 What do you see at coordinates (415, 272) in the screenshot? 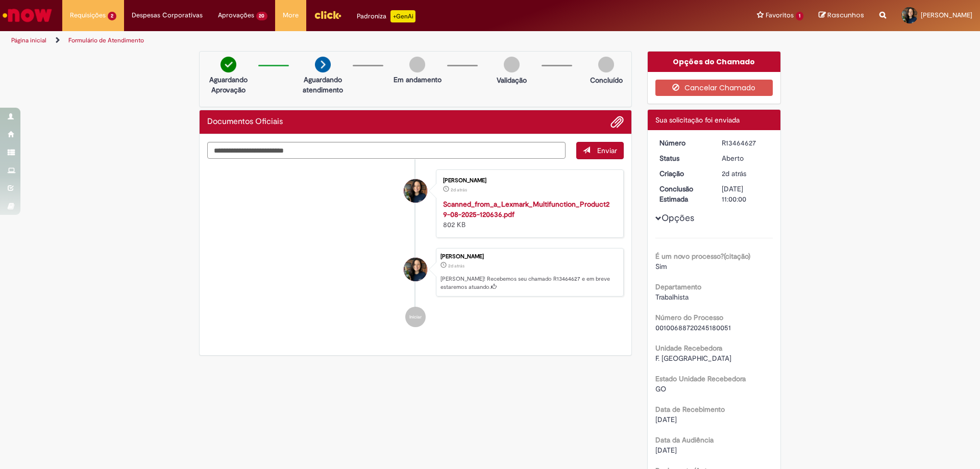
I see `li: Esther Vitoria Carvalho De Paula` at bounding box center [415, 272].